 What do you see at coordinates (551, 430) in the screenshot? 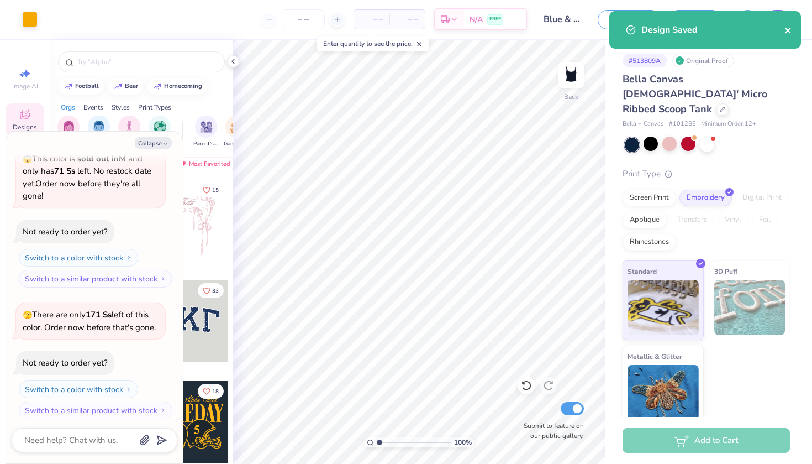
I see `label: Submit to feature on our public gallery.` at bounding box center [551, 430].